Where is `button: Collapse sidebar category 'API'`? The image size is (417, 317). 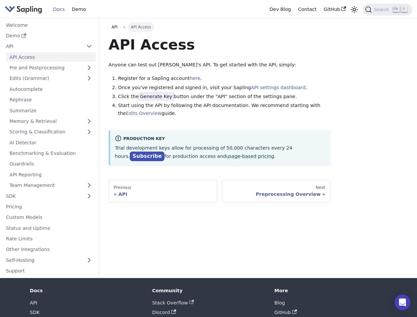 button: Collapse sidebar category 'API' is located at coordinates (89, 46).